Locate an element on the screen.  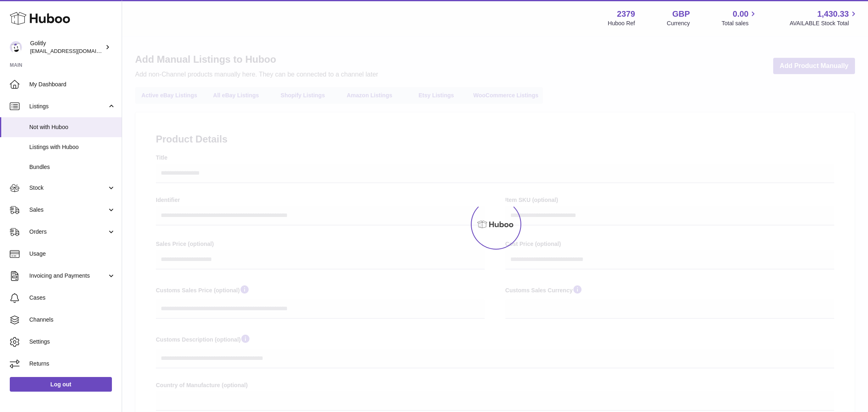
span: 0.00 is located at coordinates (740, 14).